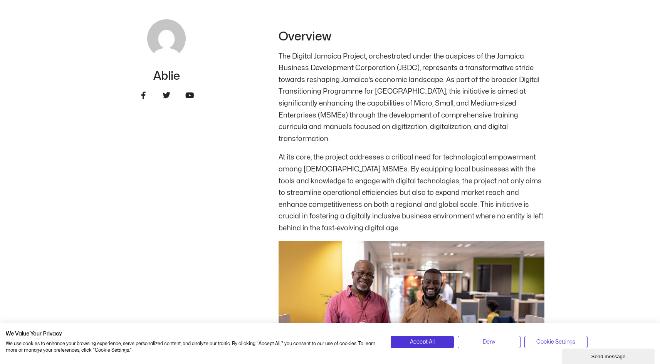 The image size is (660, 364). I want to click on h3: Ablie, so click(166, 76).